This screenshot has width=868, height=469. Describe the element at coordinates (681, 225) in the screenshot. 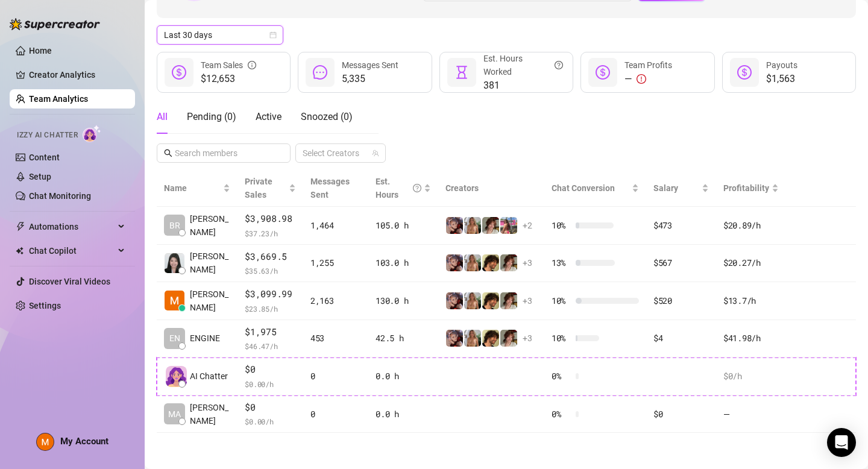

I see `div: $473` at that location.